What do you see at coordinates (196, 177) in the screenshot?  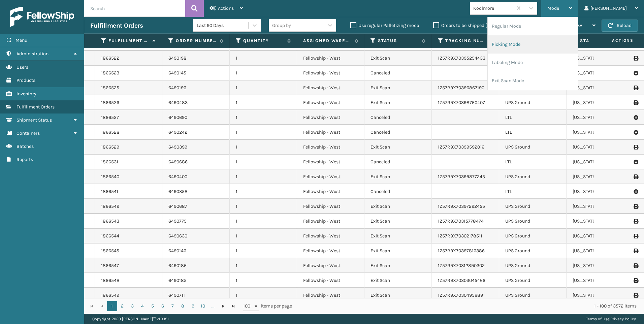 I see `td: 6490400` at bounding box center [196, 177].